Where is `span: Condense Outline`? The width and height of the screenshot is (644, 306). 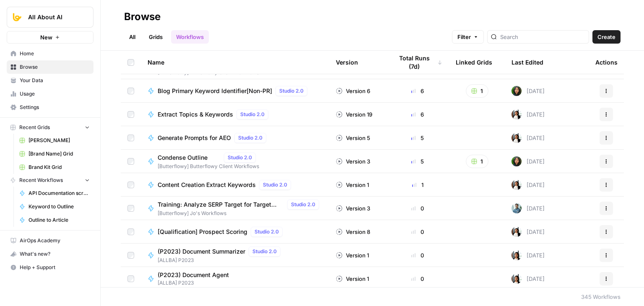
span: Condense Outline is located at coordinates (189, 158).